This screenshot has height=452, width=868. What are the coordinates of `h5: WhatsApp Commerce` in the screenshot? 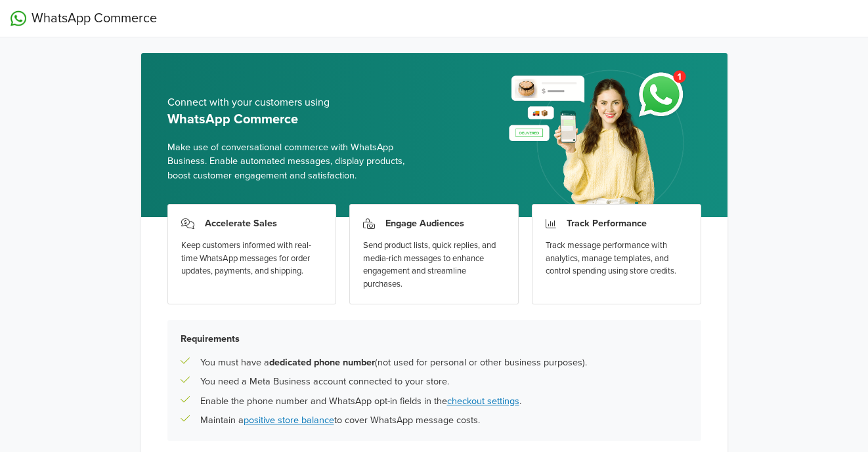 It's located at (296, 119).